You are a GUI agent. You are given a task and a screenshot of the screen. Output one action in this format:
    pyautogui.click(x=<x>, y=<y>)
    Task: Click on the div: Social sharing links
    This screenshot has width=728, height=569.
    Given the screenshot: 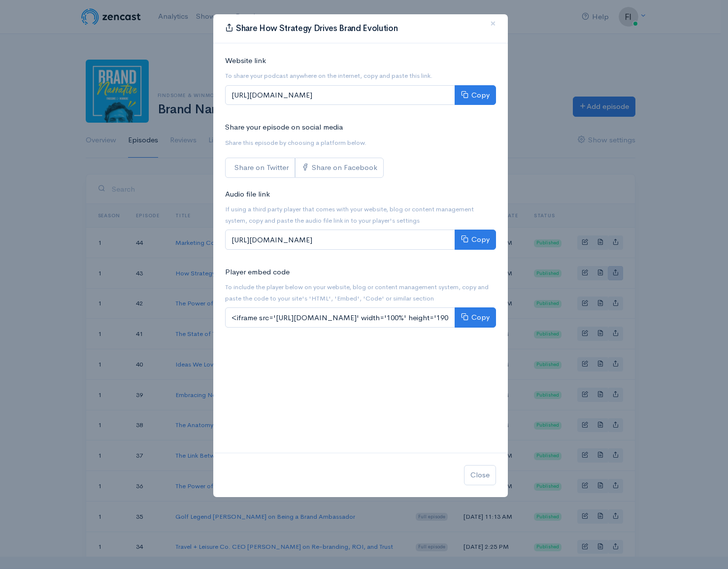 What is the action you would take?
    pyautogui.click(x=304, y=168)
    